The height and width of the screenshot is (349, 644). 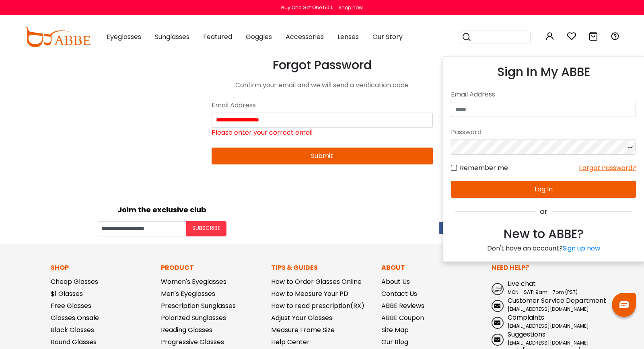 I want to click on a: ABBE Coupon, so click(x=403, y=318).